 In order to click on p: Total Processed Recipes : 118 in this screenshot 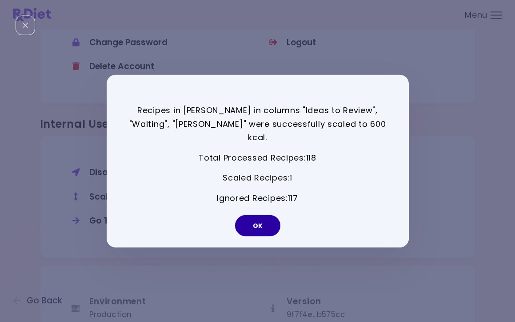, I will do `click(258, 158)`.